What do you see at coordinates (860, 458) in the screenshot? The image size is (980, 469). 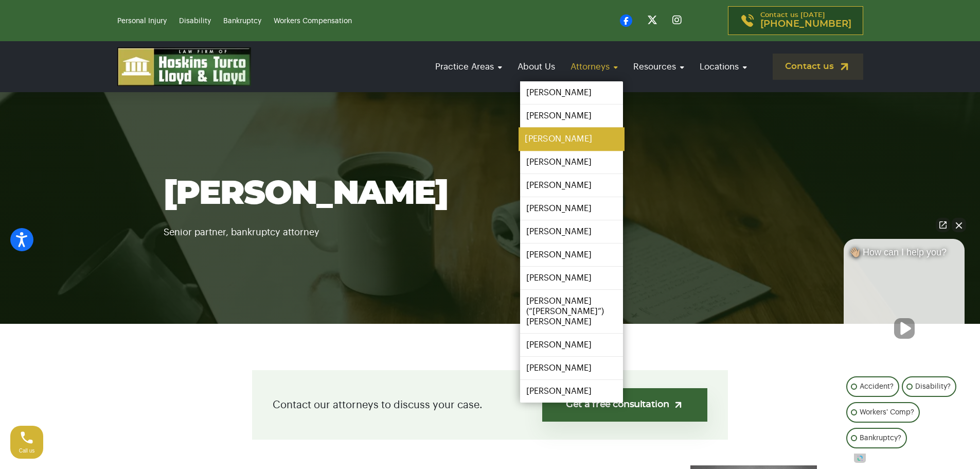 I see `a: Open intaker chat` at bounding box center [860, 458].